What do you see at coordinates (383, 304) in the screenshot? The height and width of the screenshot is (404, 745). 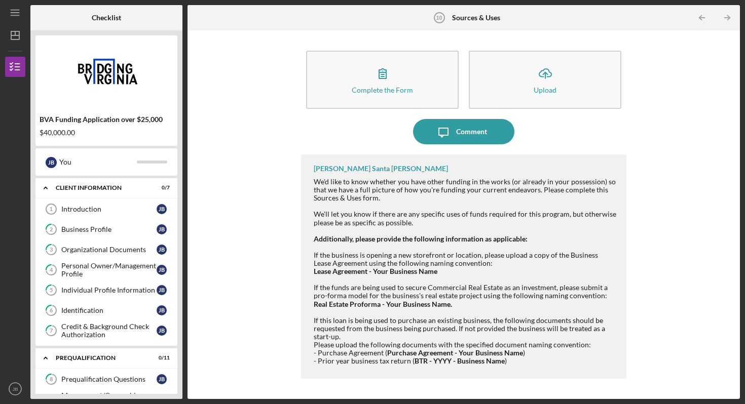 I see `strong: Real Estate Proforma - Your Business Name.` at bounding box center [383, 304].